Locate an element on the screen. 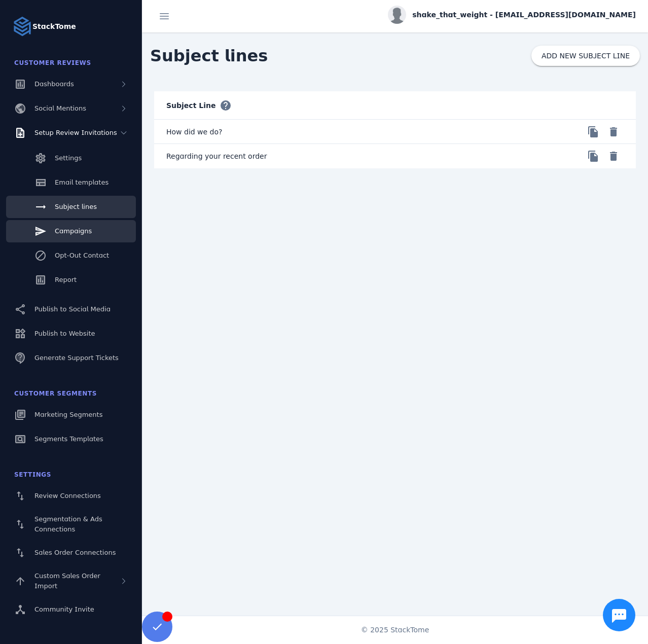 The height and width of the screenshot is (644, 648). span: Customer Segments is located at coordinates (55, 393).